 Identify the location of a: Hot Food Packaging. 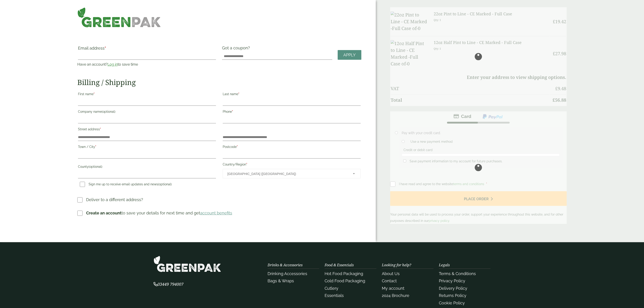
(344, 273).